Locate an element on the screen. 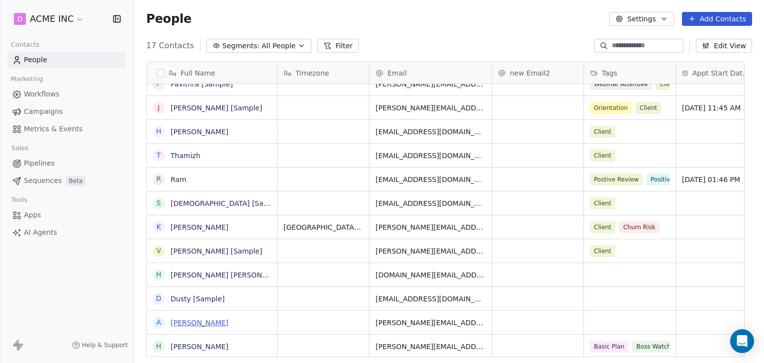 This screenshot has height=363, width=764. span: Timezone is located at coordinates (312, 73).